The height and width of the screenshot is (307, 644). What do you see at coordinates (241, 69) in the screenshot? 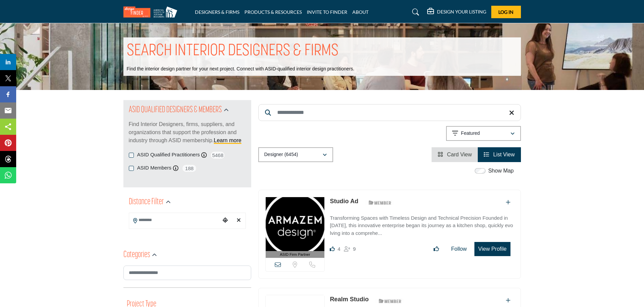
I see `p: Find the interior design partner for your next project. Connect with ASID-qualified interior desi...` at bounding box center [241, 69].